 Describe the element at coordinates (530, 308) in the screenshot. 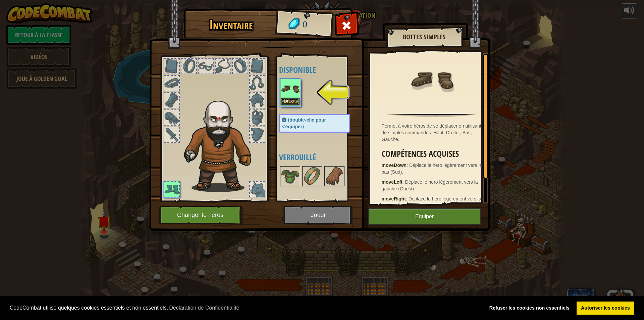

I see `a: deny cookies` at that location.